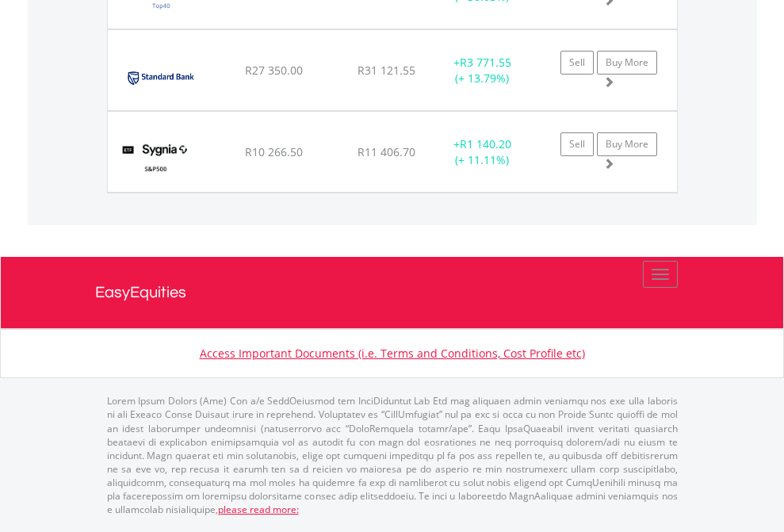 The width and height of the screenshot is (784, 532). Describe the element at coordinates (386, 152) in the screenshot. I see `span: R11 406.70` at that location.